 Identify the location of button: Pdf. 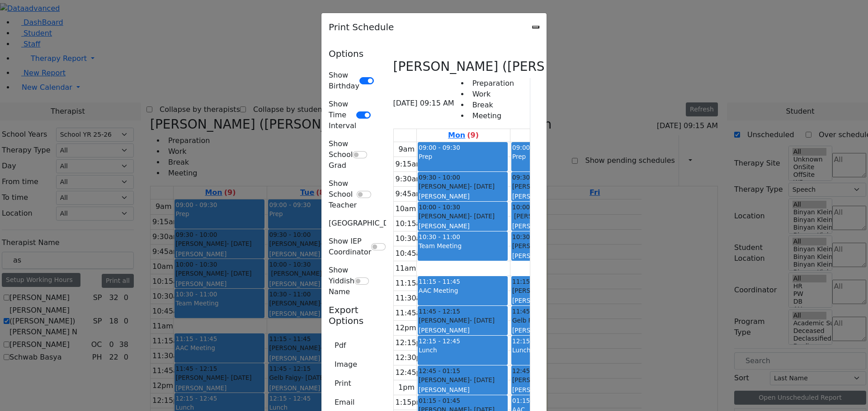
(340, 346).